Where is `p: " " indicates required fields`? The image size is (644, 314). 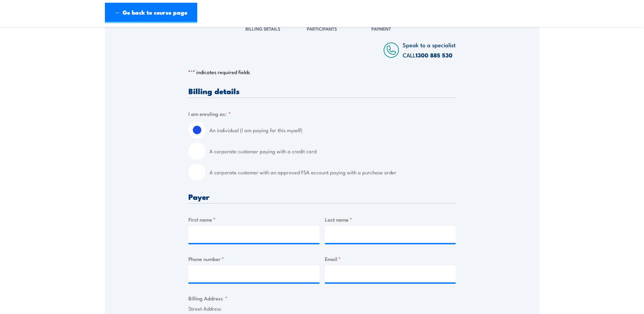 p: " " indicates required fields is located at coordinates (322, 72).